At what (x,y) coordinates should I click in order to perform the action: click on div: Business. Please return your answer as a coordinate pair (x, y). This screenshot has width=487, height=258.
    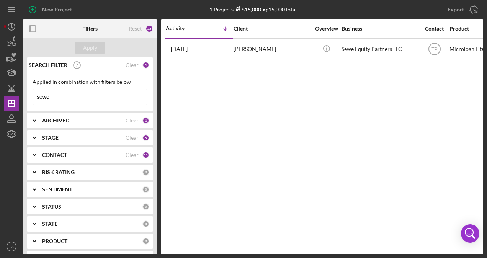
    Looking at the image, I should click on (380, 29).